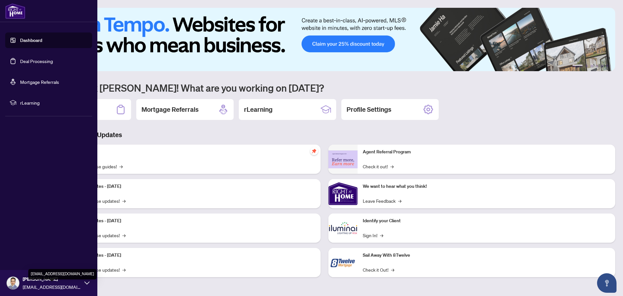 The width and height of the screenshot is (623, 296). I want to click on span: pushpin, so click(314, 151).